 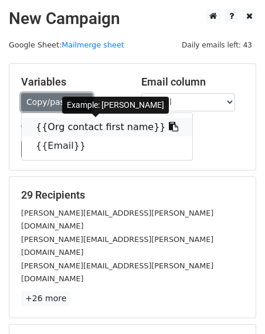 What do you see at coordinates (236, 306) in the screenshot?
I see `div: Chat Widget` at bounding box center [236, 306].